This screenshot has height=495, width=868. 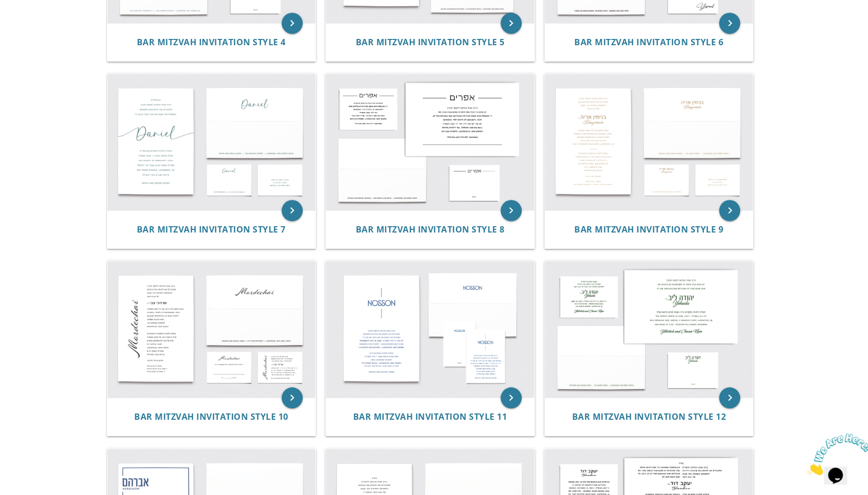 I want to click on a: Bar Mitzvah Invitation Style 9, so click(x=648, y=229).